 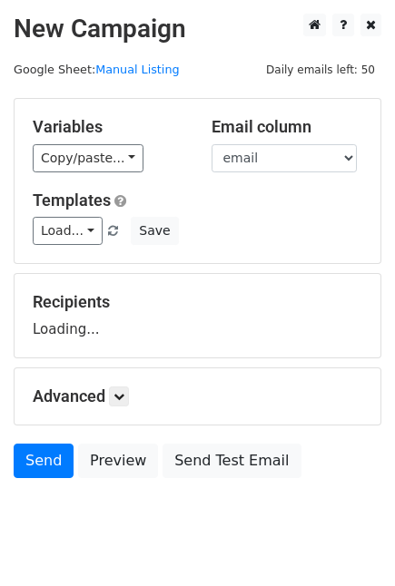 I want to click on h5: Email column, so click(x=287, y=127).